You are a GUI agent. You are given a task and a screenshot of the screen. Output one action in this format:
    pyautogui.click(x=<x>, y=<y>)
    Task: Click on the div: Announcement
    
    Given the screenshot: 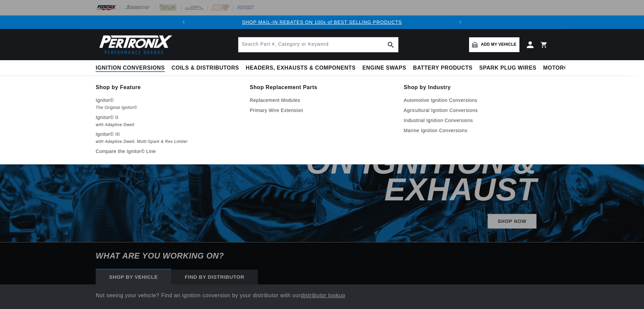 What is the action you would take?
    pyautogui.click(x=322, y=22)
    